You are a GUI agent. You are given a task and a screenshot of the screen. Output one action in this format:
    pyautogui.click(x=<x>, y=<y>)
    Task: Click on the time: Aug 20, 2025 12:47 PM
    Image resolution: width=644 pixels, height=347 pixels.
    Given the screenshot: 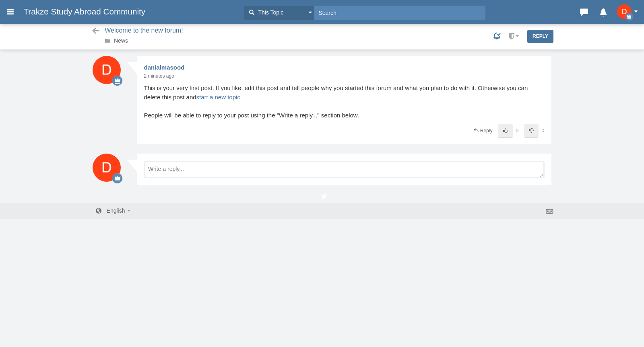 What is the action you would take?
    pyautogui.click(x=159, y=76)
    